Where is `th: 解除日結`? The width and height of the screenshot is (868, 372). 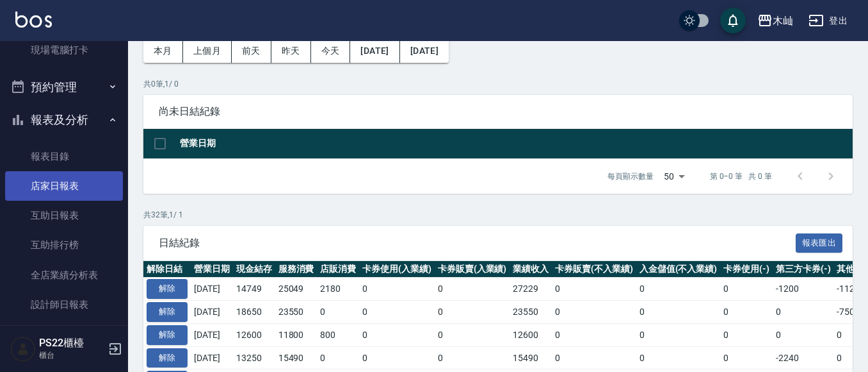 th: 解除日結 is located at coordinates (167, 269).